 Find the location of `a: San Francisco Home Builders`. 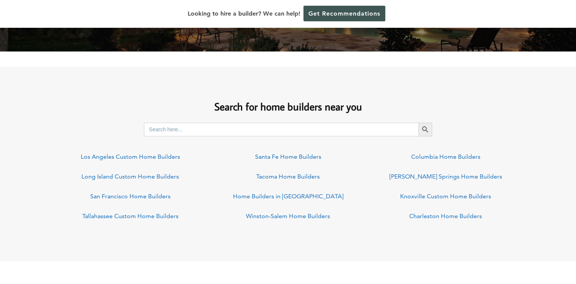

a: San Francisco Home Builders is located at coordinates (130, 196).